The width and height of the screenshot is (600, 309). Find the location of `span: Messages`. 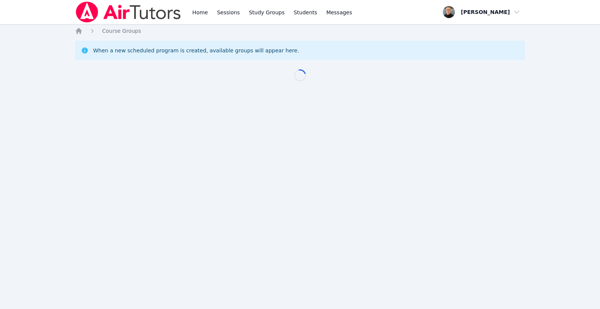

span: Messages is located at coordinates (339, 12).